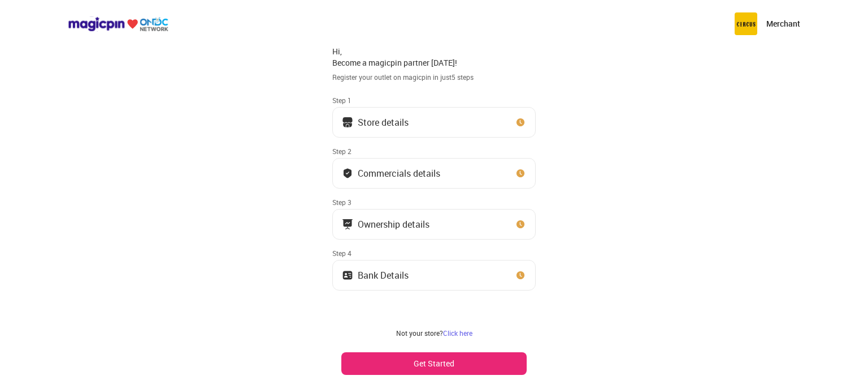 The height and width of the screenshot is (384, 868). What do you see at coordinates (434, 202) in the screenshot?
I see `div: Step 3` at bounding box center [434, 202].